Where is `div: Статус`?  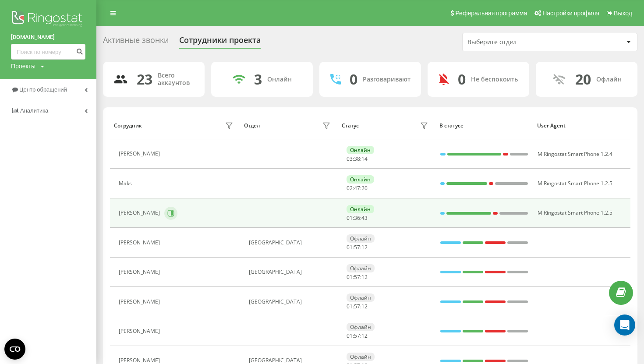 div: Статус is located at coordinates (350, 126).